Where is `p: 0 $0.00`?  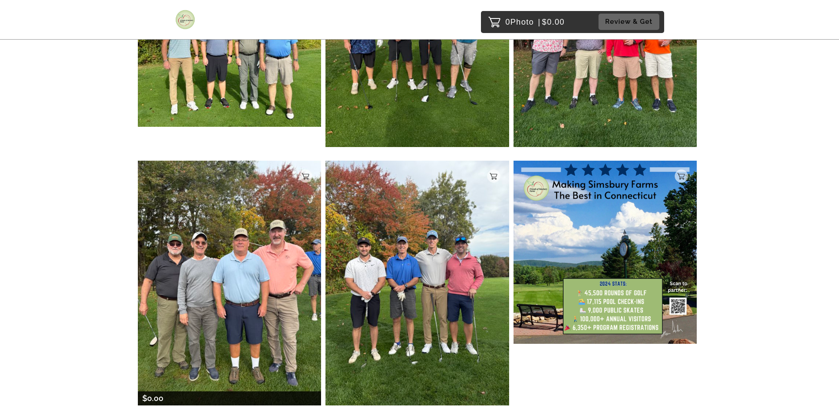 p: 0 $0.00 is located at coordinates (535, 22).